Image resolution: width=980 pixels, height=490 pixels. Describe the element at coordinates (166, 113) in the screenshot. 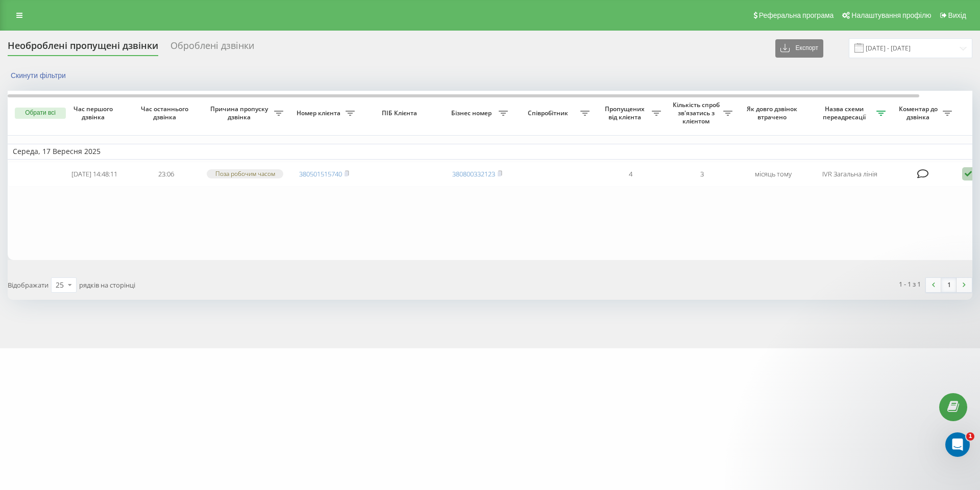

I see `span: Час останнього дзвінка` at that location.